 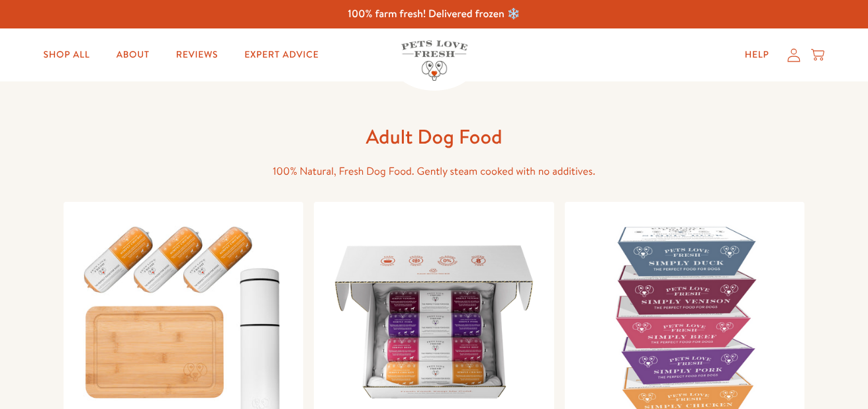 I want to click on span: 100% Natural, Fresh Dog Food. Gently steam cooked with no additives., so click(x=433, y=172).